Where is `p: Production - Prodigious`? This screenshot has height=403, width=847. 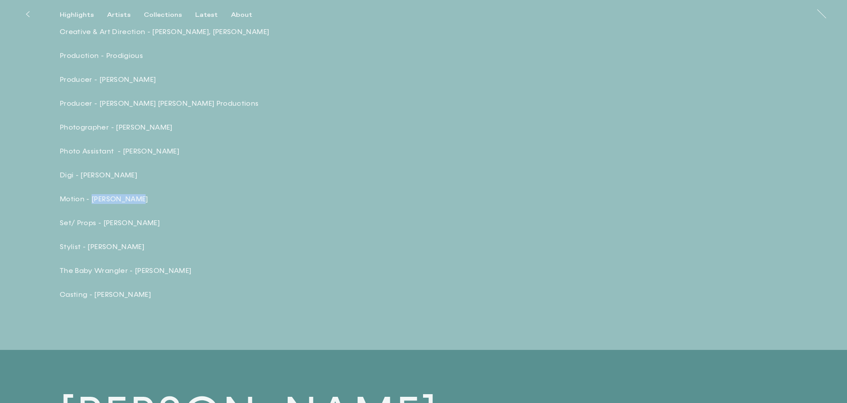
p: Production - Prodigious is located at coordinates (215, 56).